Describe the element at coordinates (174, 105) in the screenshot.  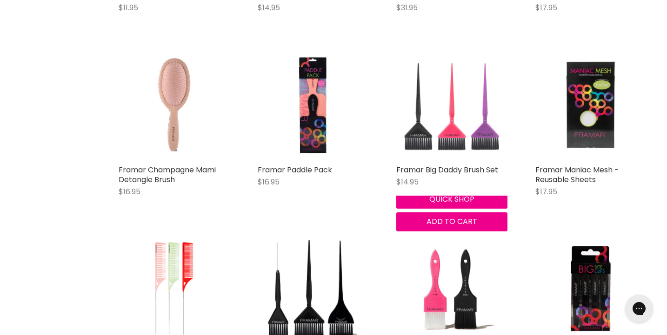
I see `img: Framar Champagne Mami Detangle Brush` at that location.